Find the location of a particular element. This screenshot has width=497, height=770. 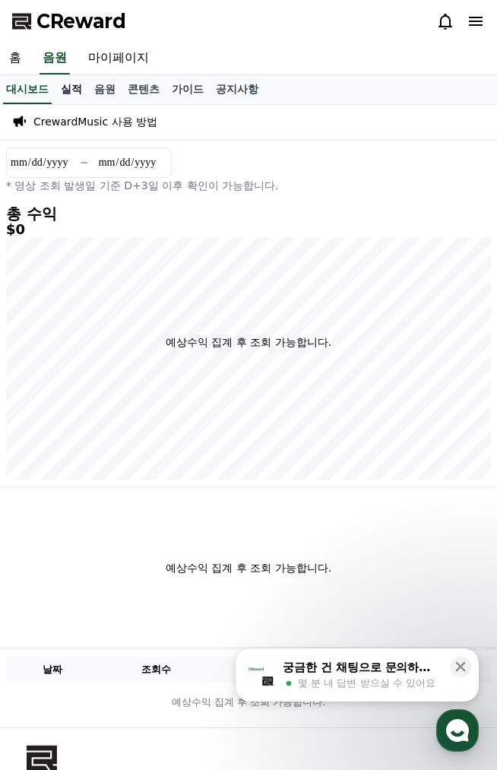

p: * 영상 조회 발생일 기준 D+3일 이후 확인이 가능합니다. is located at coordinates (249, 186).